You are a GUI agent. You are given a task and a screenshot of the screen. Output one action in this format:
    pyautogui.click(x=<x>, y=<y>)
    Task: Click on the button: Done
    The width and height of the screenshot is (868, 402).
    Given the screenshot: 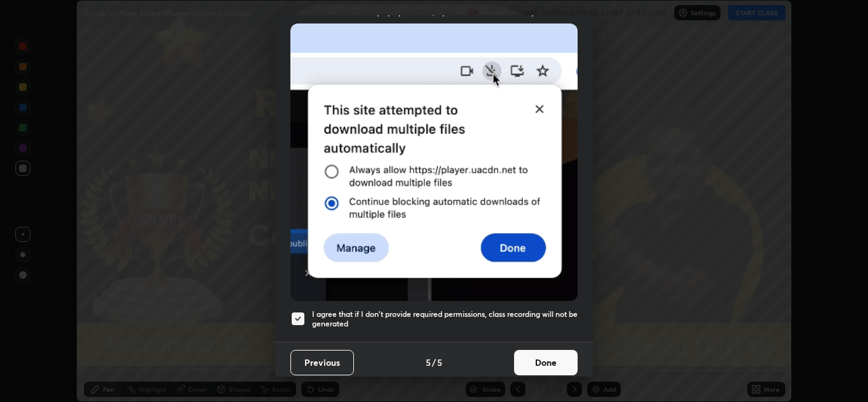 What is the action you would take?
    pyautogui.click(x=546, y=362)
    